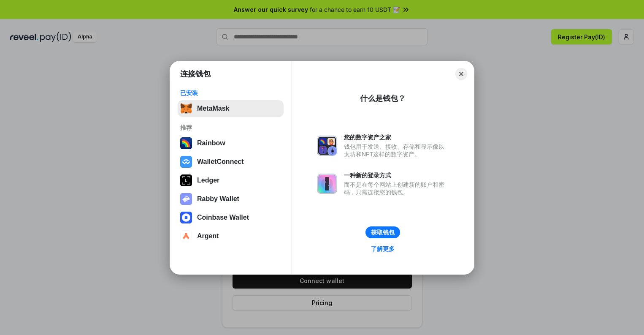  What do you see at coordinates (218, 199) in the screenshot?
I see `div: Rabby Wallet` at bounding box center [218, 199].